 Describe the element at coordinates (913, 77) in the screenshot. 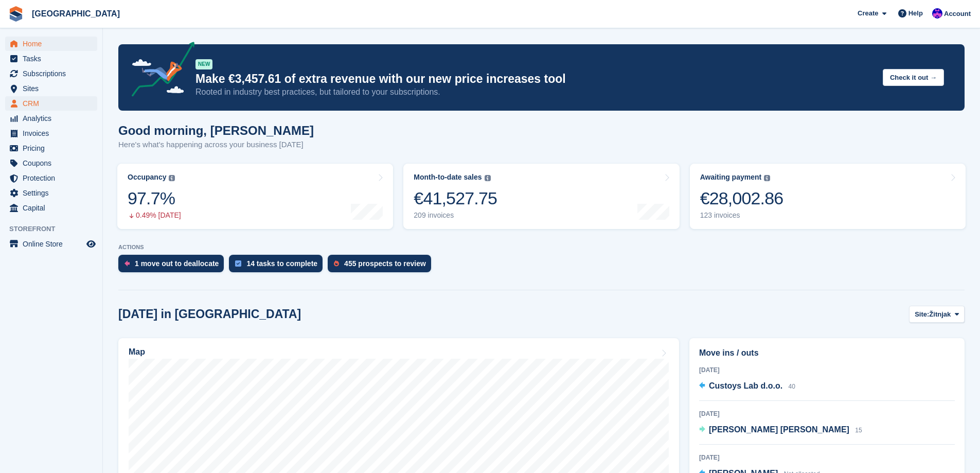

I see `button: Check it out →` at that location.